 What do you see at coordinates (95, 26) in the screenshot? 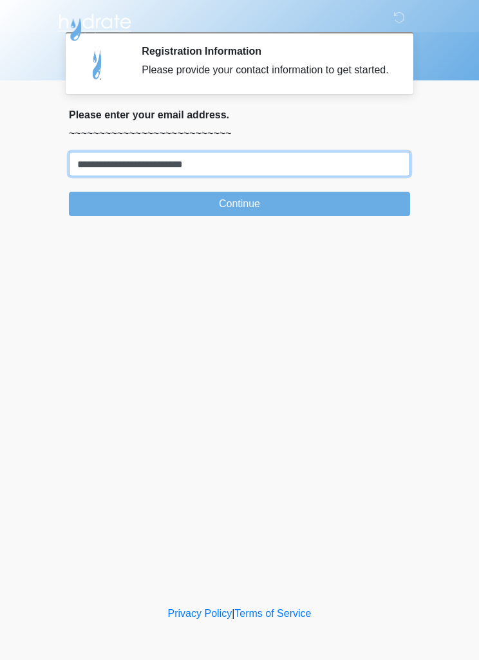
I see `img: Hydrate IV Bar - Chandler Logo` at bounding box center [95, 26].